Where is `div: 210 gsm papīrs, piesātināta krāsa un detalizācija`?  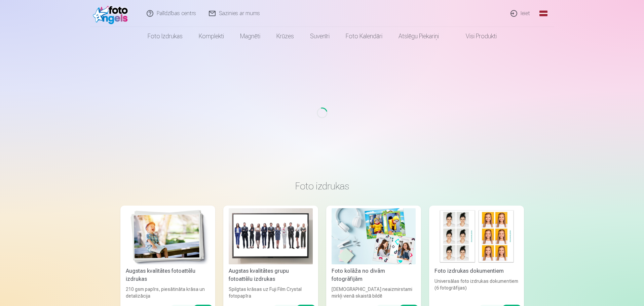 div: 210 gsm papīrs, piesātināta krāsa un detalizācija is located at coordinates (168, 292).